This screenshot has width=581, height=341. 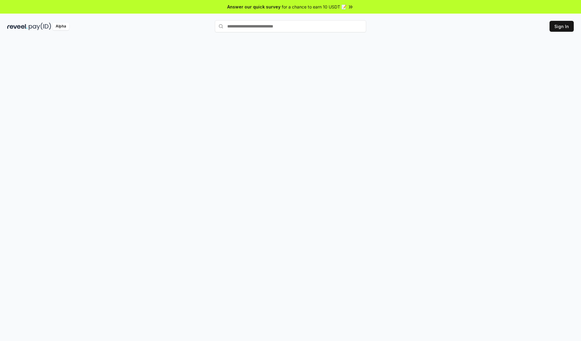 I want to click on img: pay_id, so click(x=40, y=26).